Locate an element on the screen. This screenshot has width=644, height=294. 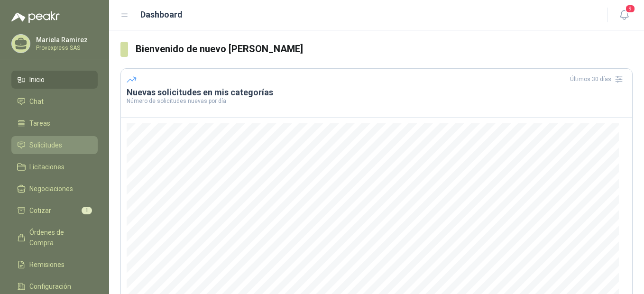
a: Licitaciones is located at coordinates (54, 167).